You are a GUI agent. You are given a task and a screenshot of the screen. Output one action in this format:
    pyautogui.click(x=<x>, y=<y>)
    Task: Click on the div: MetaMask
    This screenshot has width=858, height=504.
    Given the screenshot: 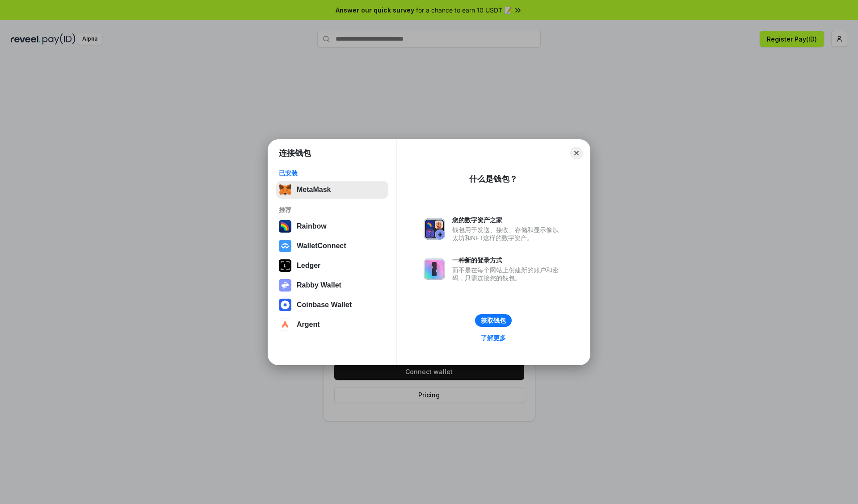 What is the action you would take?
    pyautogui.click(x=313, y=190)
    